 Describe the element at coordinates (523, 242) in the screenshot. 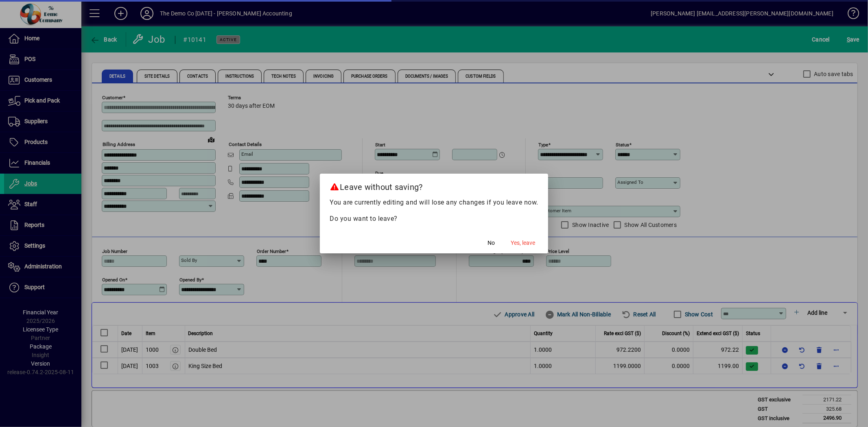

I see `button: Yes, leave` at that location.